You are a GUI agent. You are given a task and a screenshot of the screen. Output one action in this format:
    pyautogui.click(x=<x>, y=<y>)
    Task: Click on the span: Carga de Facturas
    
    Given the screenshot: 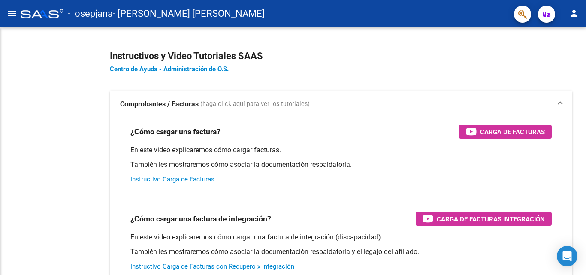 What is the action you would take?
    pyautogui.click(x=512, y=132)
    